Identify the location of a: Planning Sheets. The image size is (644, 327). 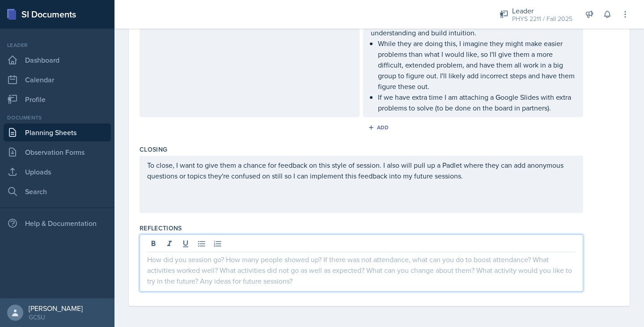
(57, 132).